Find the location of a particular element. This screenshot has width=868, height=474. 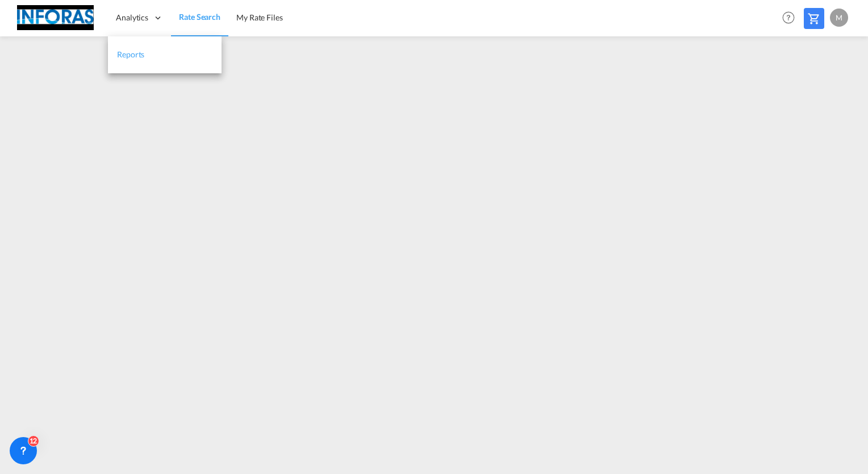

span: Analytics is located at coordinates (132, 18).